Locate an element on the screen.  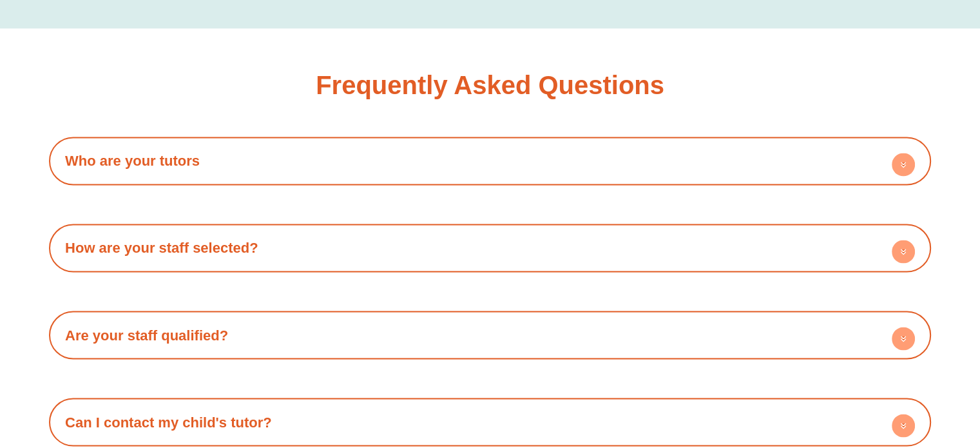
a: How are your staff selected? is located at coordinates (162, 248).